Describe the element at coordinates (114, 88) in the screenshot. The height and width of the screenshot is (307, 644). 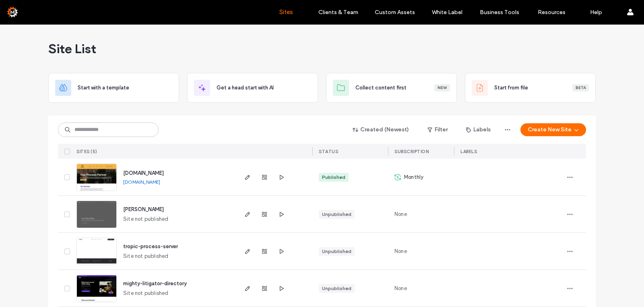
I see `div: Start with a template` at that location.